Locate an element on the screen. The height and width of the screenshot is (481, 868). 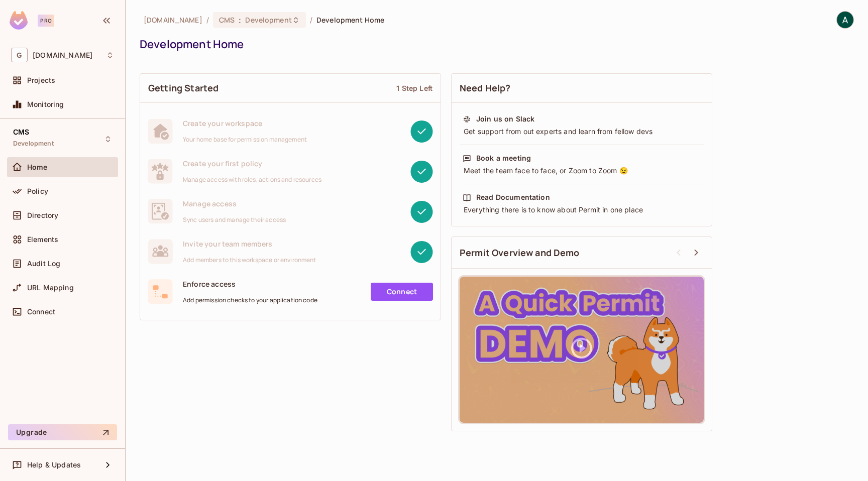
div: Development Home is located at coordinates (494, 44).